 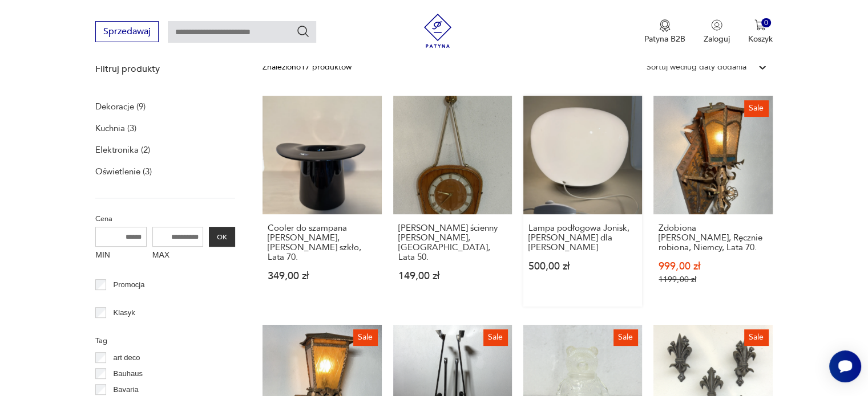 What do you see at coordinates (165, 69) in the screenshot?
I see `p: Filtruj produkty` at bounding box center [165, 69].